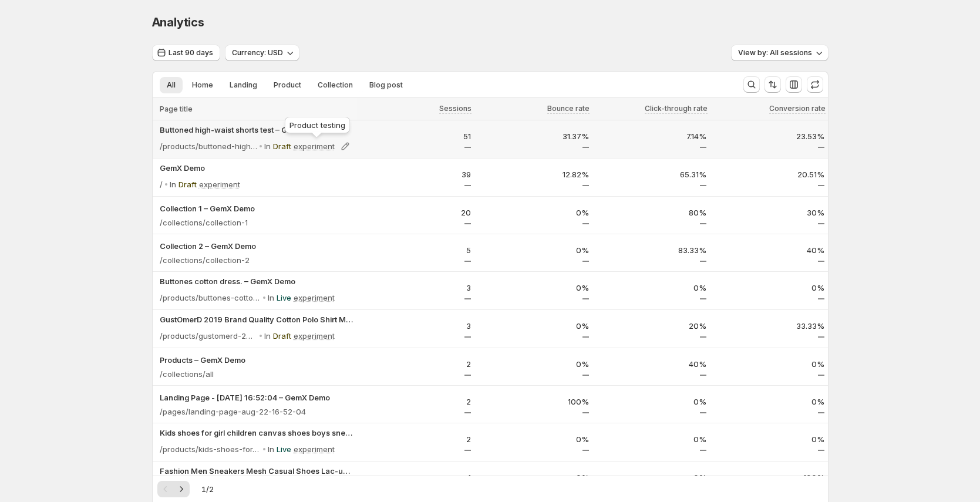  What do you see at coordinates (257, 432) in the screenshot?
I see `p: Kids shoes for girl children canvas shoes boys sneakers Spring autumn – GemX Demo` at bounding box center [257, 432].